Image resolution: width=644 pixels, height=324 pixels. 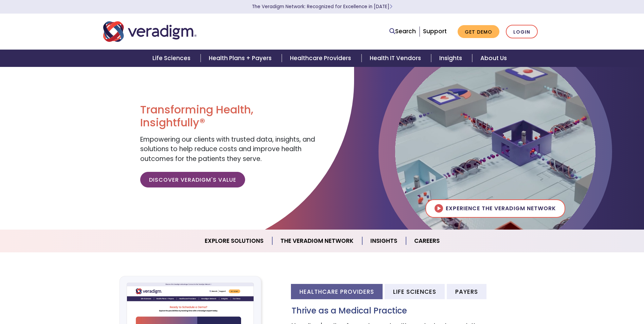 I want to click on h1: Transforming Health, Insightfully®, so click(x=228, y=116).